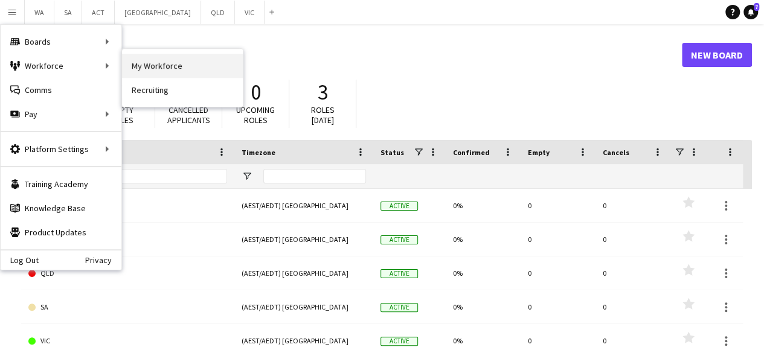 The height and width of the screenshot is (353, 764). Describe the element at coordinates (258, 152) in the screenshot. I see `span: Timezone` at that location.